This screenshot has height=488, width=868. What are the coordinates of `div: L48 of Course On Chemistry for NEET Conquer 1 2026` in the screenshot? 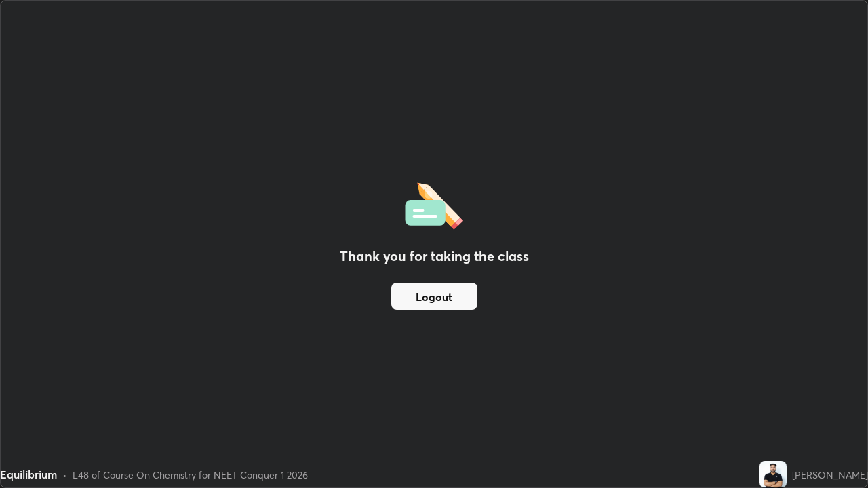 It's located at (190, 475).